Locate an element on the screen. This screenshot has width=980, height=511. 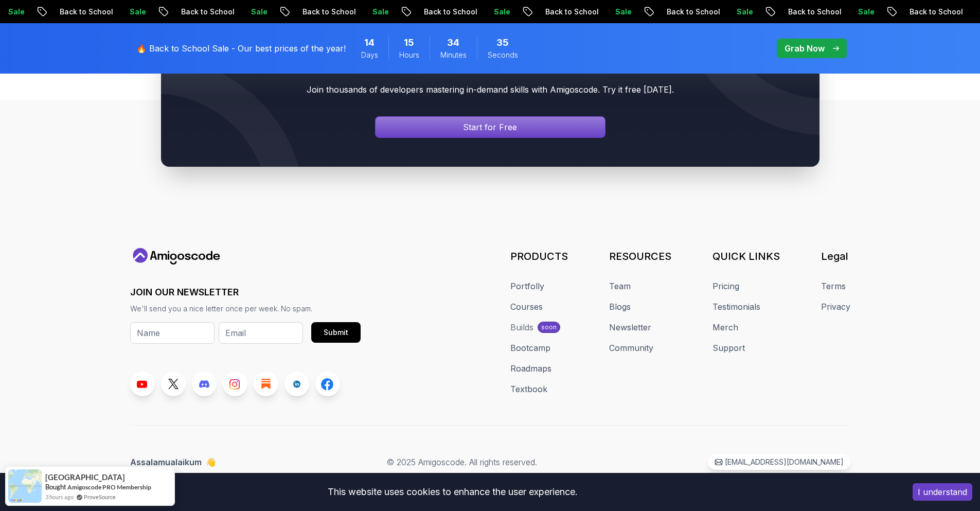
a: Youtube link is located at coordinates (143, 384).